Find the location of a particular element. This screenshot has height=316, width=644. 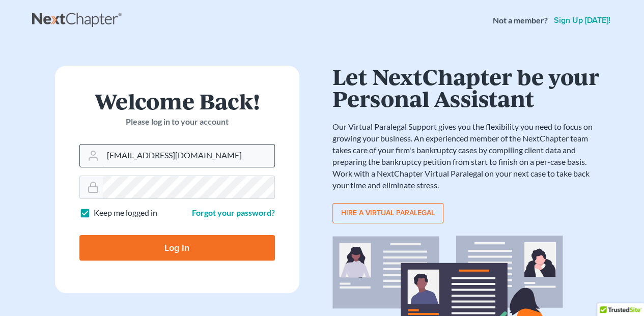

a: Forgot your password? is located at coordinates (233, 212).